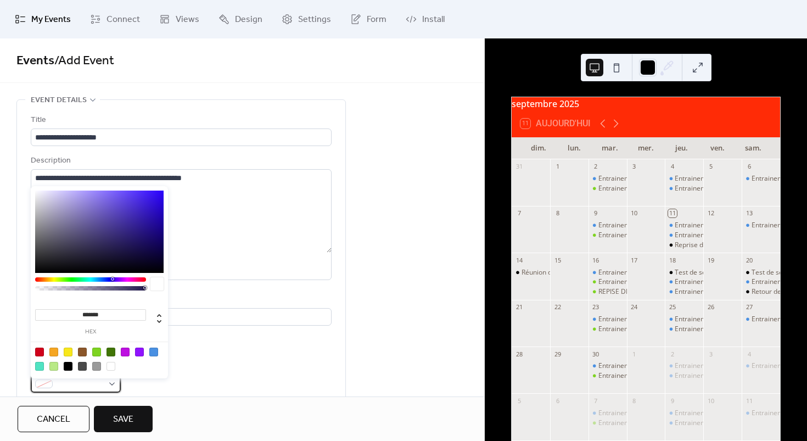 The image size is (807, 441). I want to click on div: REPISE DES ENTRAINEMENT PHYSIQUE, so click(608, 292).